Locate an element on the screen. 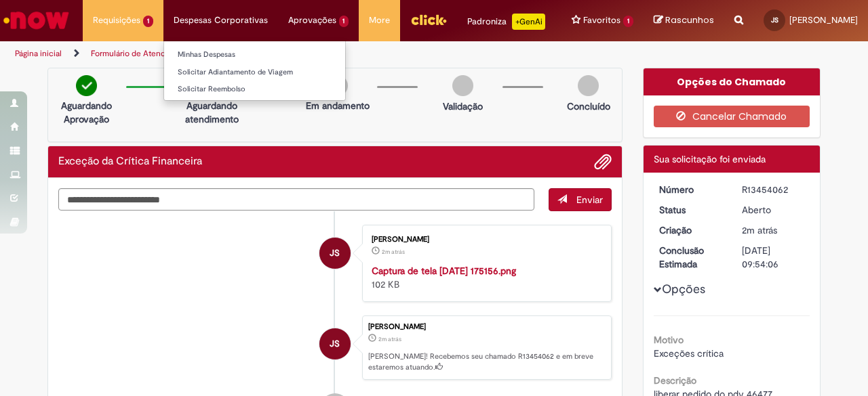  img: ServiceNow is located at coordinates (36, 21).